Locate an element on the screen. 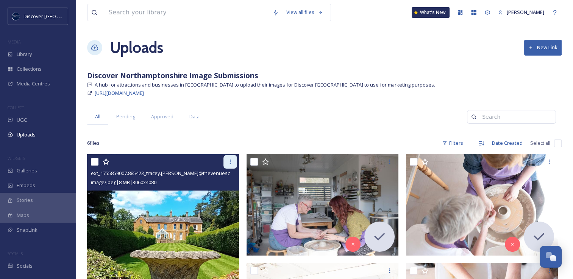  button: New Link is located at coordinates (543, 47).